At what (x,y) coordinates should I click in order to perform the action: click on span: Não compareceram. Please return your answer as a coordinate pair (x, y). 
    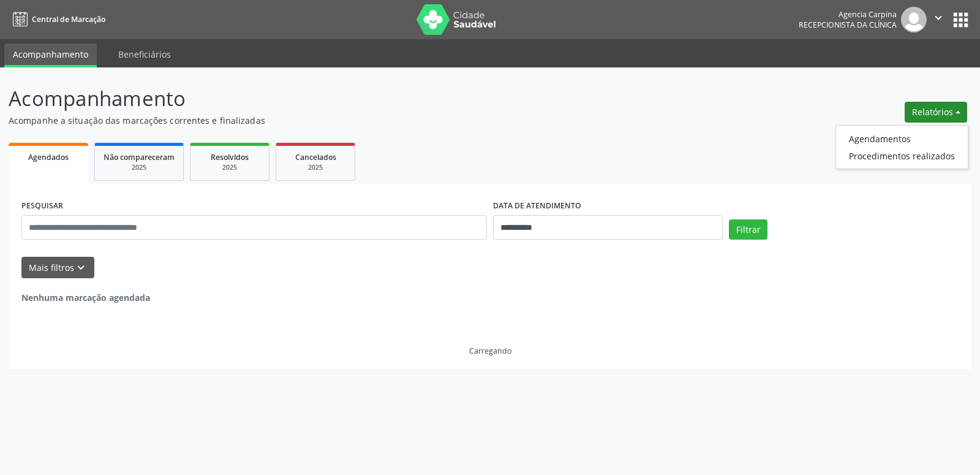
    Looking at the image, I should click on (139, 157).